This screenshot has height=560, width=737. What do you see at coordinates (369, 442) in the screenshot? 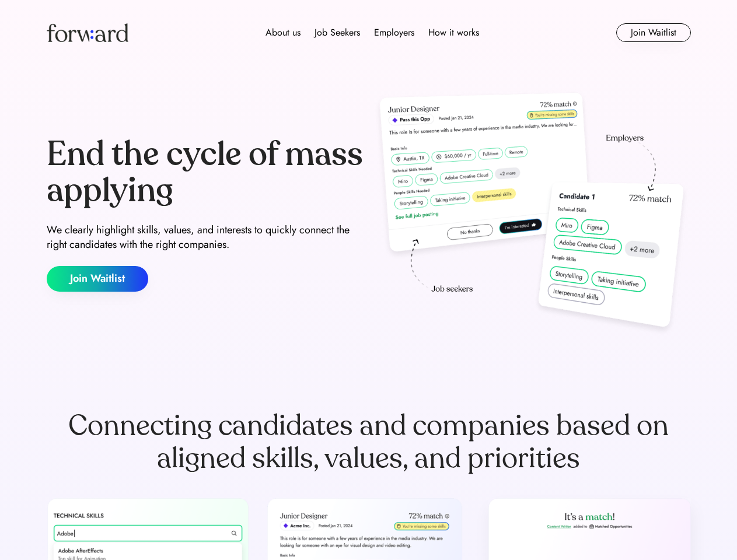
I see `div: Connecting candidates and companies based on aligned skills, values, and priorities` at bounding box center [369, 442].